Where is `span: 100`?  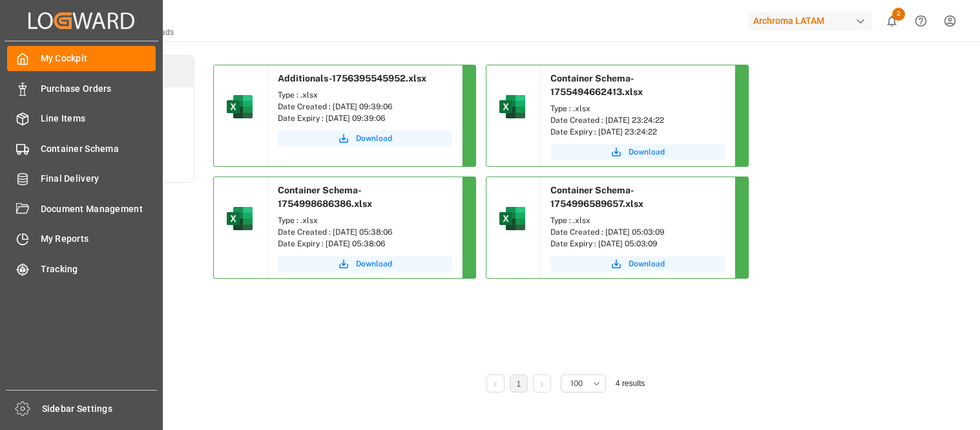
span: 100 is located at coordinates (576, 383).